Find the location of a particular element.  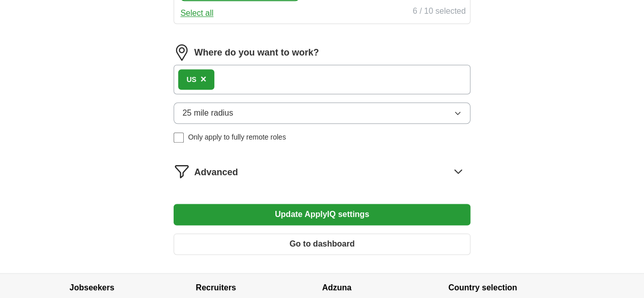

img: location.png is located at coordinates (182, 52).